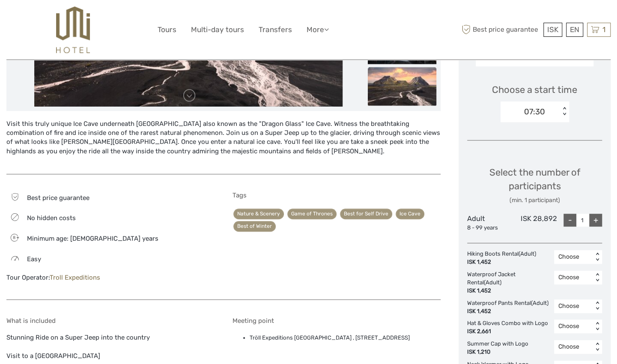 The width and height of the screenshot is (617, 364). I want to click on div: Hiking Boots Rental (Adult), so click(503, 258).